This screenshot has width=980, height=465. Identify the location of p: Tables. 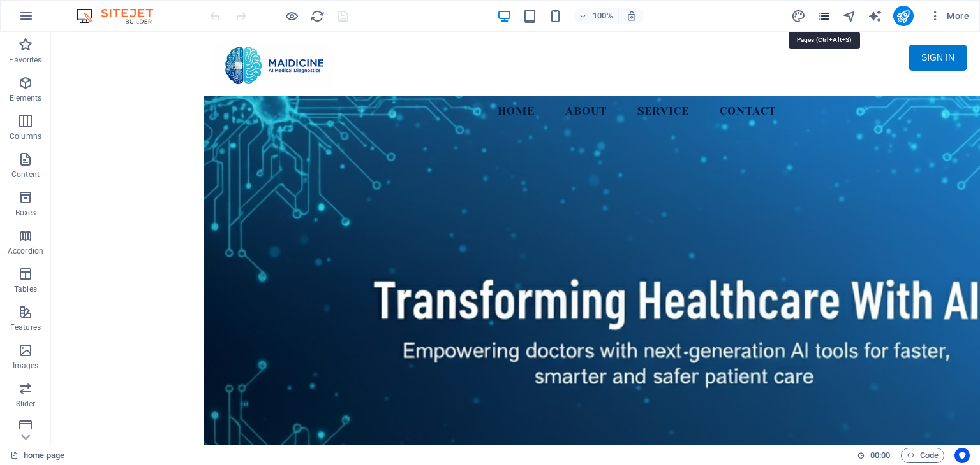
(25, 289).